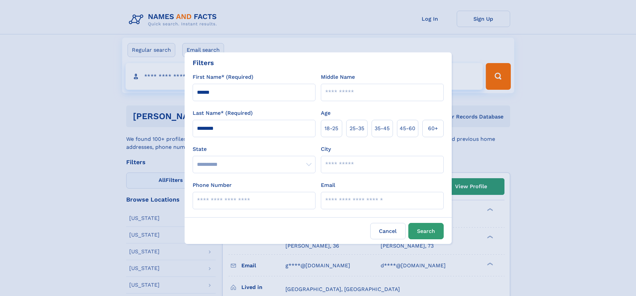 This screenshot has width=636, height=296. Describe the element at coordinates (426, 231) in the screenshot. I see `button: Search` at that location.